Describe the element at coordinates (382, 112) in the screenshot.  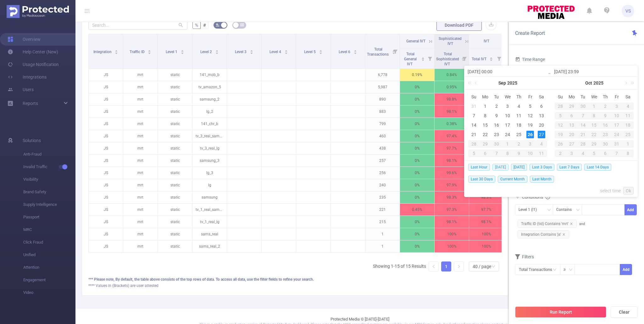
I see `p: 883` at that location.